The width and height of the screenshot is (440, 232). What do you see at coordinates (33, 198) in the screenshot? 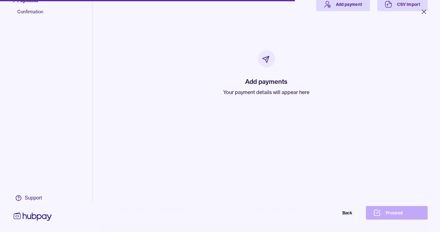
I see `a: Support` at bounding box center [33, 198].